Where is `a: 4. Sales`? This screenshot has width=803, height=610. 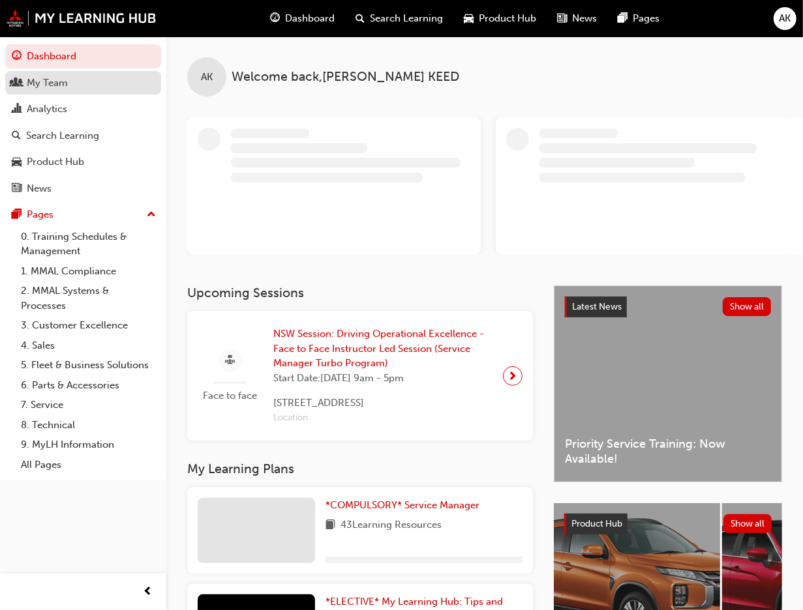
a: 4. Sales is located at coordinates (88, 346).